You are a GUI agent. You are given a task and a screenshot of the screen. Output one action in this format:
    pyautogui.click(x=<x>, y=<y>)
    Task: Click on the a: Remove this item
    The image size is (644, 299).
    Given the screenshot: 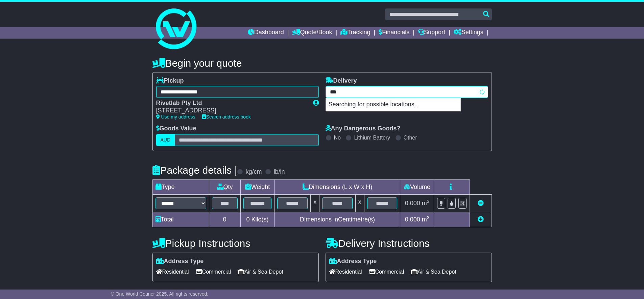 What is the action you would take?
    pyautogui.click(x=481, y=203)
    